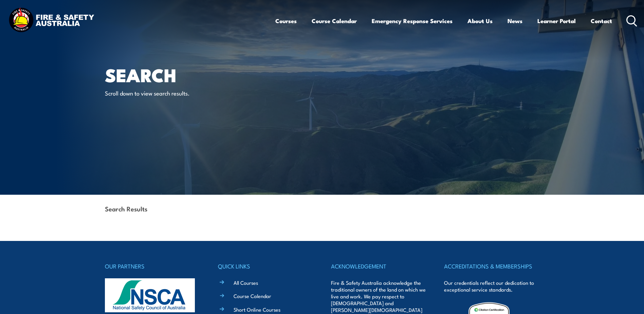  Describe the element at coordinates (556, 21) in the screenshot. I see `a: Learner Portal` at that location.